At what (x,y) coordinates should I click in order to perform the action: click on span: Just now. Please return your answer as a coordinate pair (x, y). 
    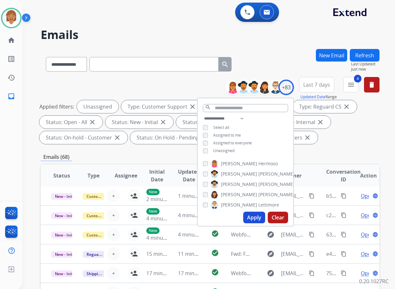
    Looking at the image, I should click on (365, 69).